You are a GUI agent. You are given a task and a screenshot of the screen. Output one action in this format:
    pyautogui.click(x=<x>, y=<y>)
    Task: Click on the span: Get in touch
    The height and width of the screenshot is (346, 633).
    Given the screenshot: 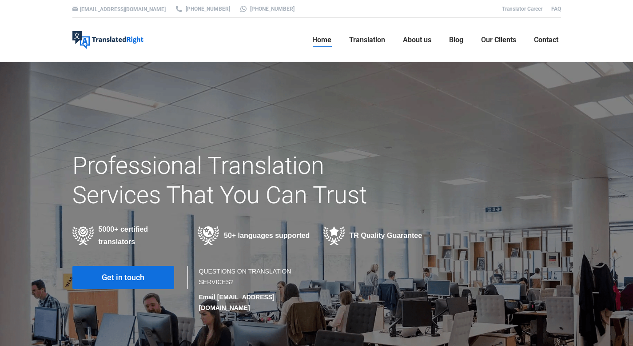 What is the action you would take?
    pyautogui.click(x=123, y=277)
    